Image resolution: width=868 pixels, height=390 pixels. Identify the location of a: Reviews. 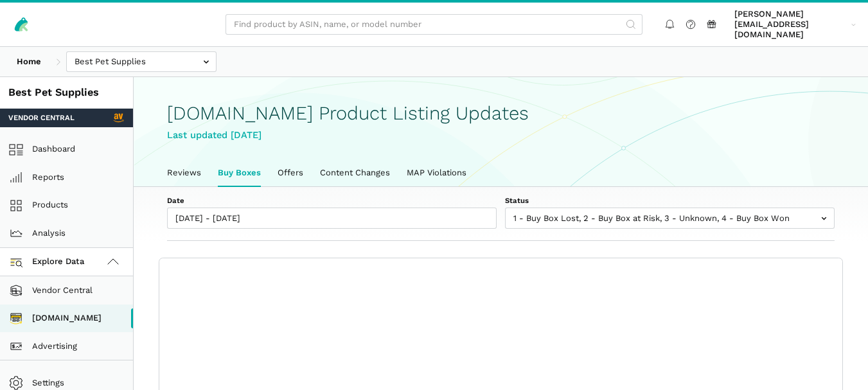
(184, 172).